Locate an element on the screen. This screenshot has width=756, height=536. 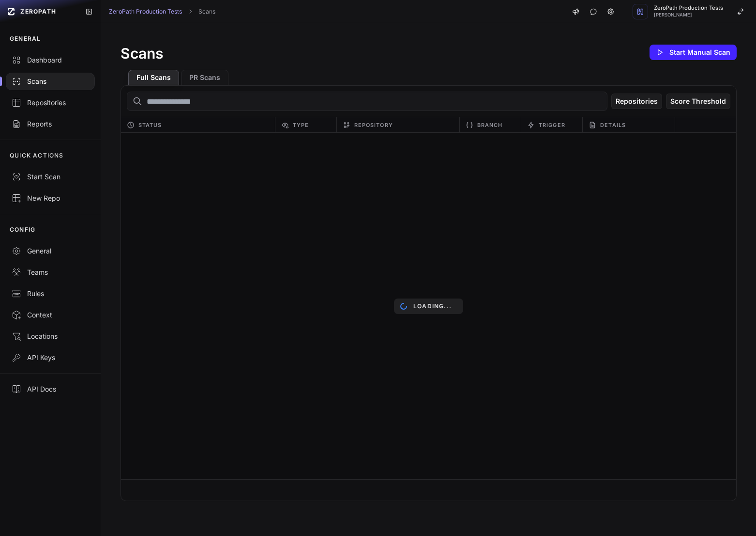
span: Type is located at coordinates (300, 125).